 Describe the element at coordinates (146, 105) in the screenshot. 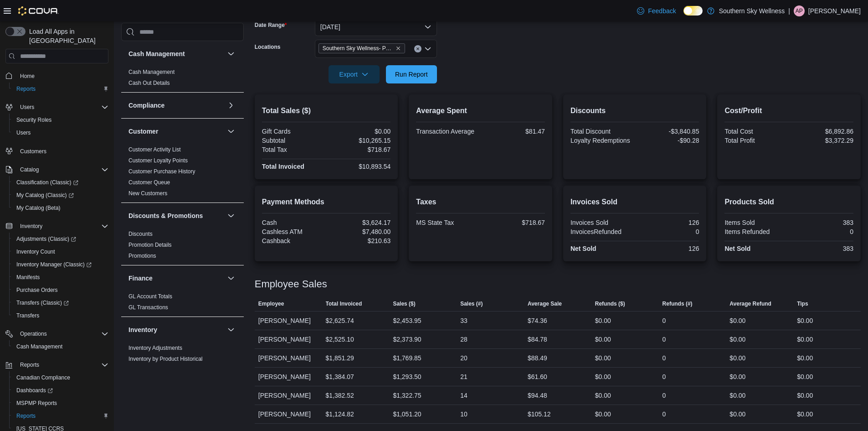

I see `h3: Compliance` at that location.